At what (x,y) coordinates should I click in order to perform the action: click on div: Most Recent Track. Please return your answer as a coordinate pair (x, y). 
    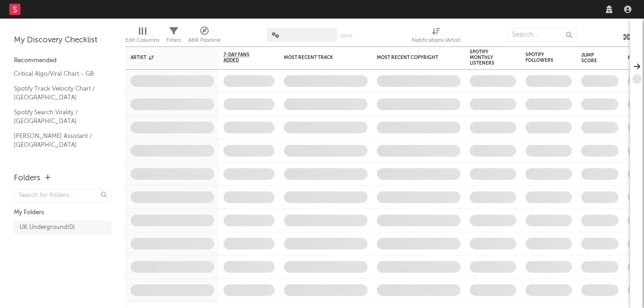
    Looking at the image, I should click on (319, 58).